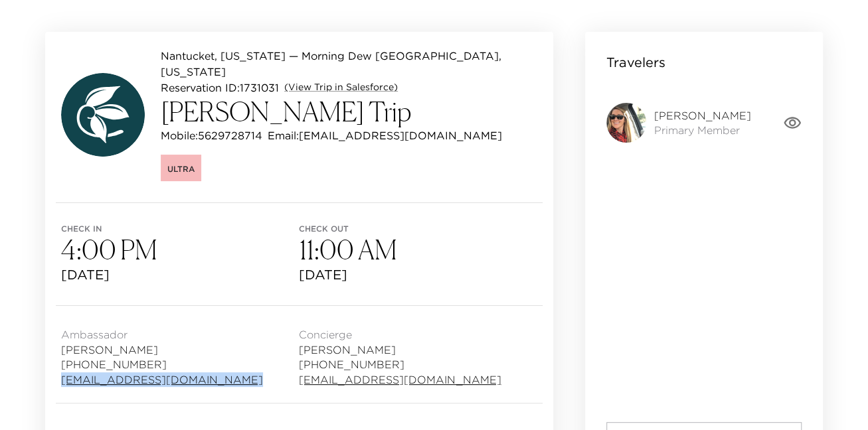 Image resolution: width=868 pixels, height=430 pixels. I want to click on h3: 4:00 PM, so click(180, 250).